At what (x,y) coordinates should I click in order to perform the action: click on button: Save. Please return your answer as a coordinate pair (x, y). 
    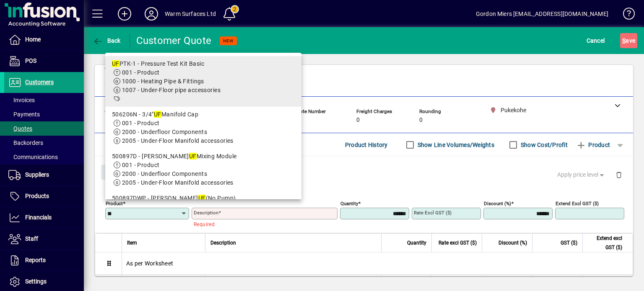
    Looking at the image, I should click on (628, 41).